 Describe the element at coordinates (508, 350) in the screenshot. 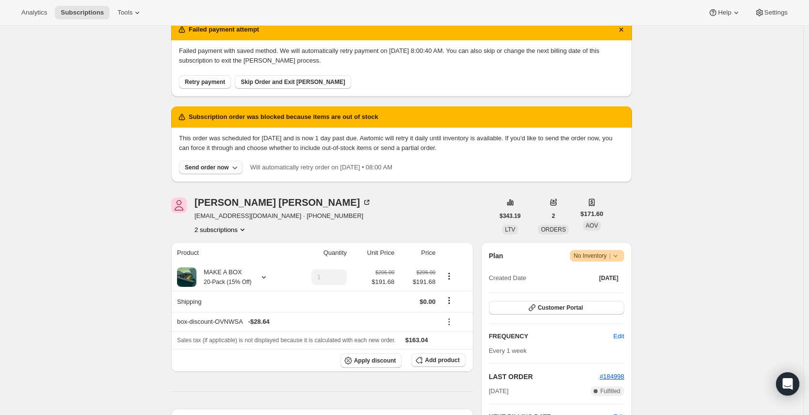

I see `span: Every 1 week` at that location.